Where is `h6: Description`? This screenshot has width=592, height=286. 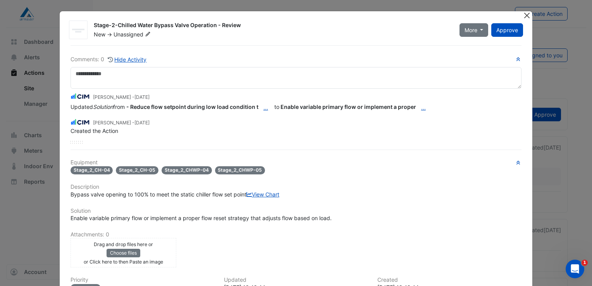
h6: Description is located at coordinates (296, 187).